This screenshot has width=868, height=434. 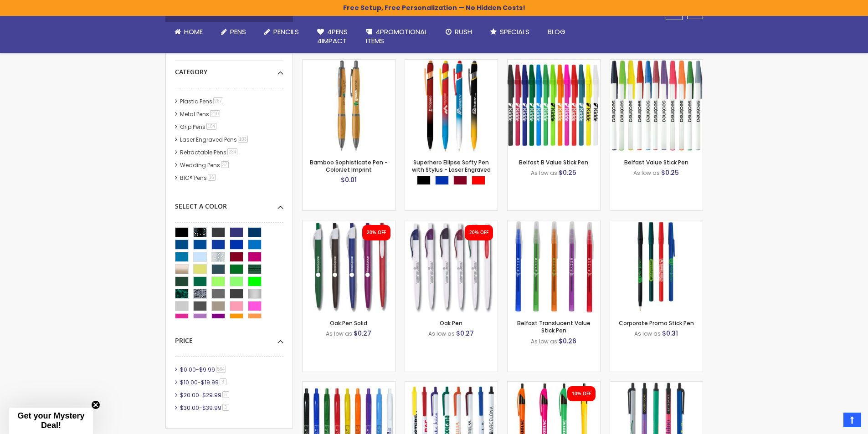 I want to click on a: 4PROMOTIONALITEMS, so click(x=396, y=37).